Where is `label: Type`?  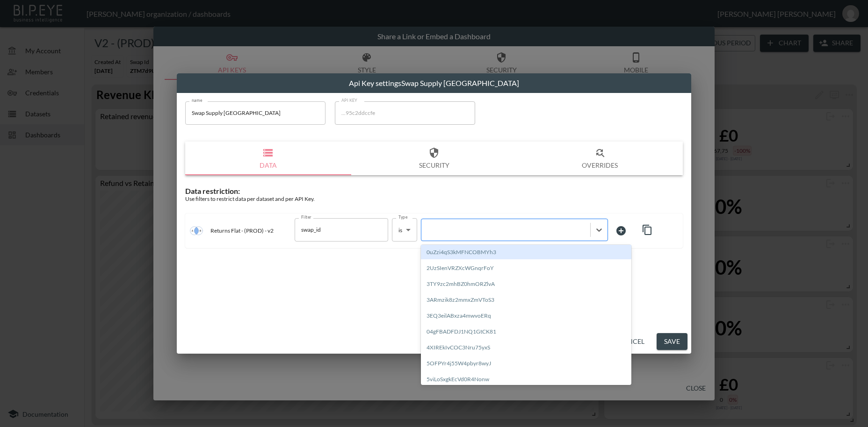
label: Type is located at coordinates (403, 217).